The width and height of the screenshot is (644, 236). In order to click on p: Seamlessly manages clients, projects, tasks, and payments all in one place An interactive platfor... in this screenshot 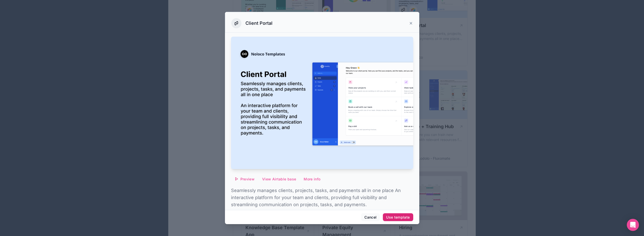, I will do `click(322, 198)`.